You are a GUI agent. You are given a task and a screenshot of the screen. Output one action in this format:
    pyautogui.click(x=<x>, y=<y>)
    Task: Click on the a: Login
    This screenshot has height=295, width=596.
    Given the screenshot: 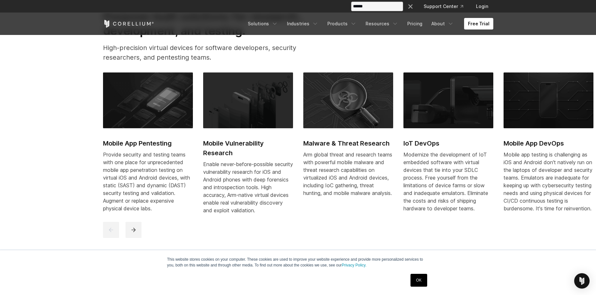 What is the action you would take?
    pyautogui.click(x=482, y=6)
    